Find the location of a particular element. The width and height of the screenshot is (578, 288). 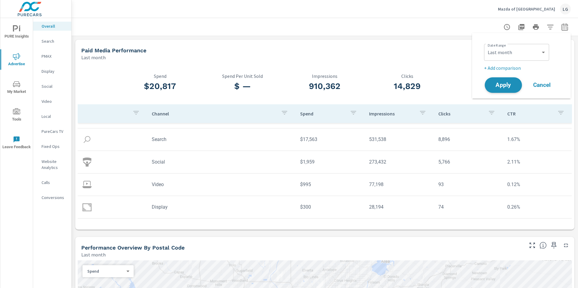

td: 2.11% is located at coordinates (537, 162).